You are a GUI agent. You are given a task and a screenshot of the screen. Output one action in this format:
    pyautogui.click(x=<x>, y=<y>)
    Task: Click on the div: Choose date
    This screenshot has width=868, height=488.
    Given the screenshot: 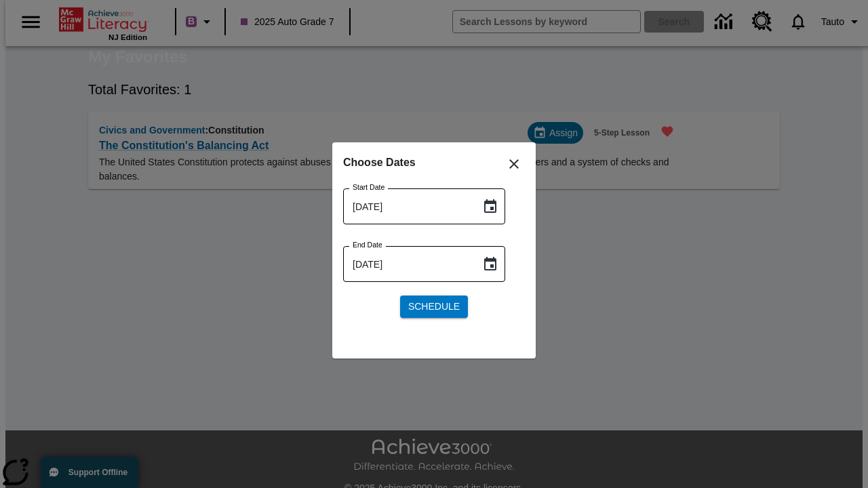 What is the action you would take?
    pyautogui.click(x=434, y=240)
    